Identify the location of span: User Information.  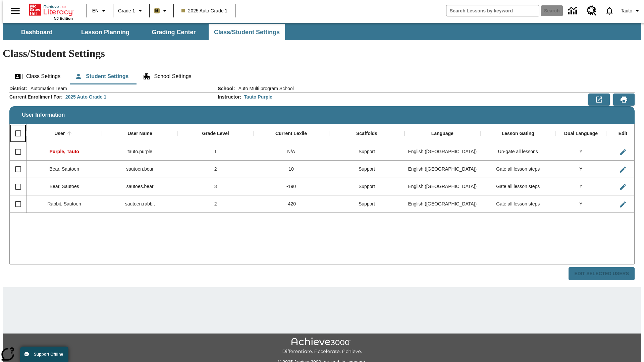
(43, 115).